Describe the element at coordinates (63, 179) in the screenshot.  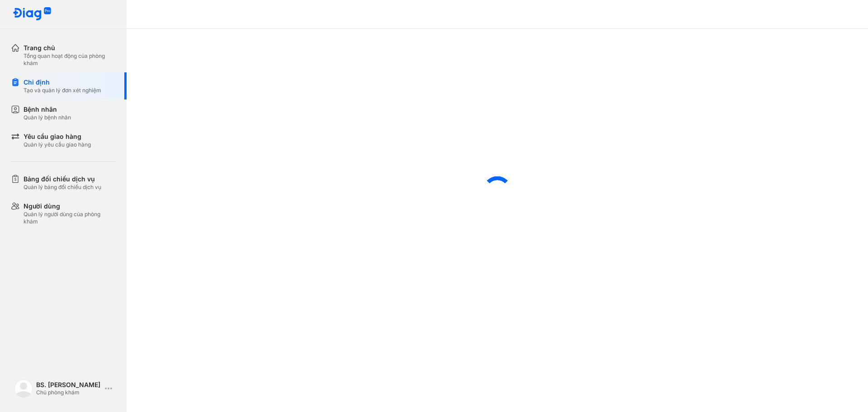
I see `div: Bảng đối chiếu dịch vụ` at that location.